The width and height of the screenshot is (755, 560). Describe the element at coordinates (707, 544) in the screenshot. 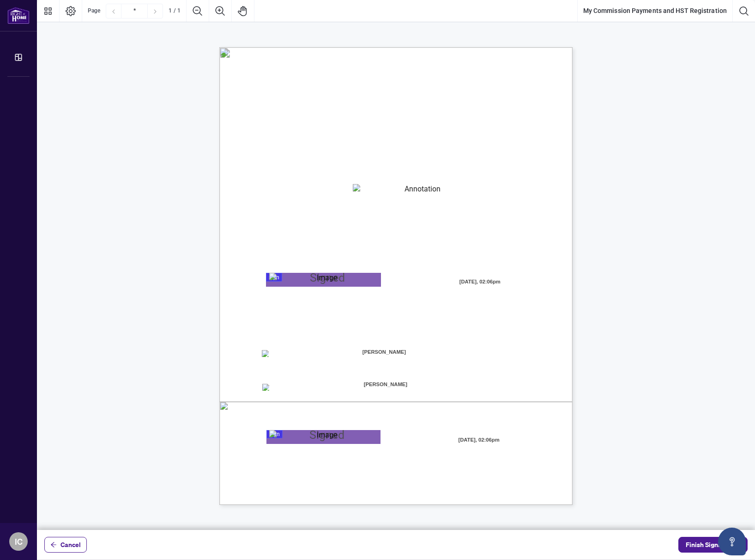

I see `span: Finish Signing` at that location.